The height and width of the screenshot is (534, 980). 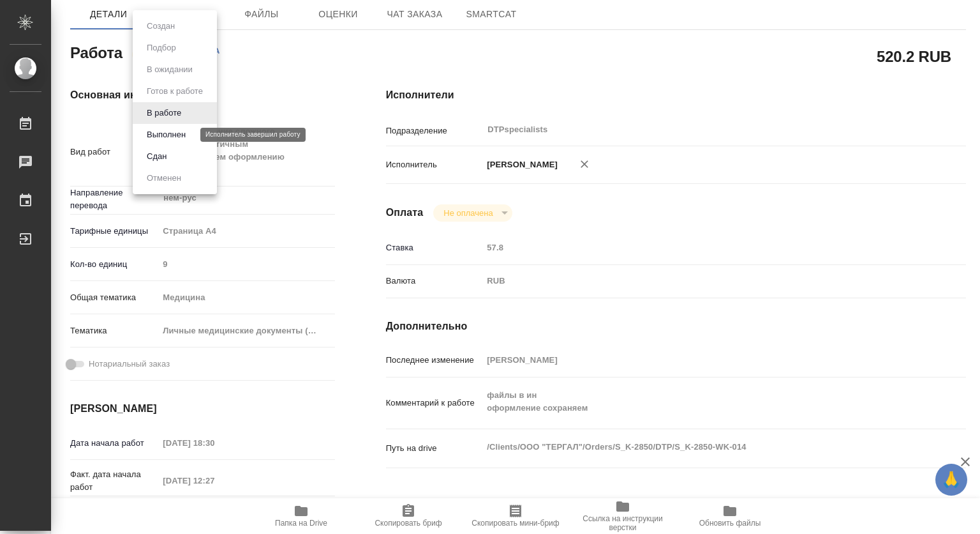 What do you see at coordinates (161, 26) in the screenshot?
I see `button: Создан` at bounding box center [161, 26].